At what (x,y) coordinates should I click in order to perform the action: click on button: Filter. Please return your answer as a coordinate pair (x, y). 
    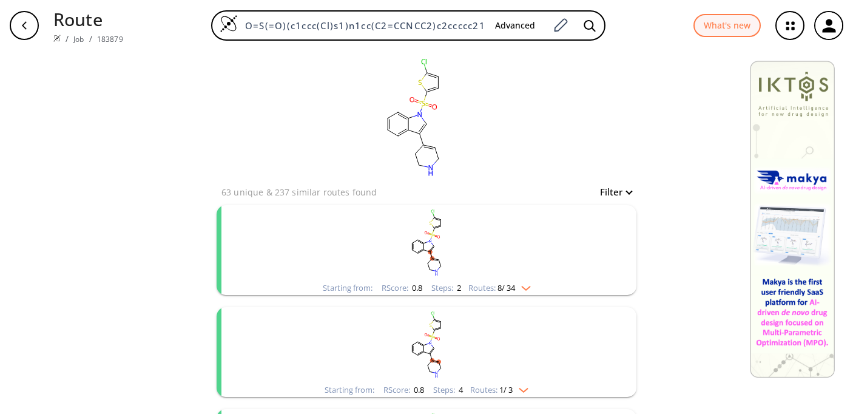
    Looking at the image, I should click on (612, 192).